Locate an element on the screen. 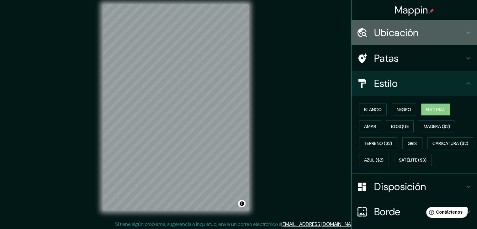 This screenshot has height=229, width=477. font: Amar is located at coordinates (370, 127).